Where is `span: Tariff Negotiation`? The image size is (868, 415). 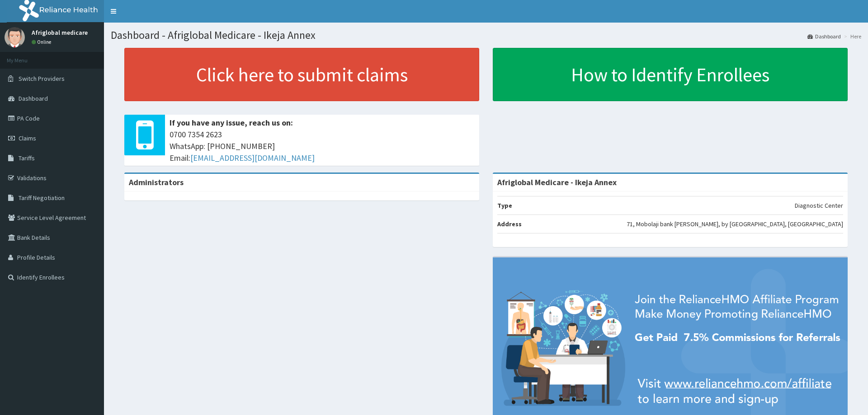 span: Tariff Negotiation is located at coordinates (42, 198).